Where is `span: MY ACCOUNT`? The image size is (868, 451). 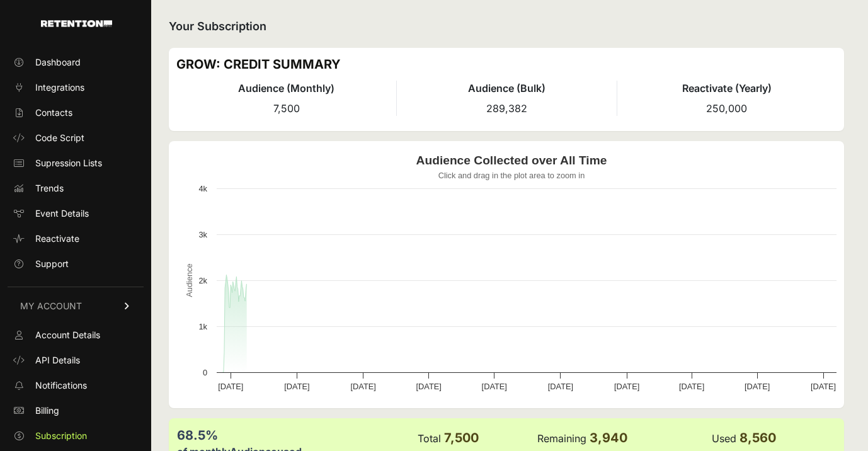 span: MY ACCOUNT is located at coordinates (51, 306).